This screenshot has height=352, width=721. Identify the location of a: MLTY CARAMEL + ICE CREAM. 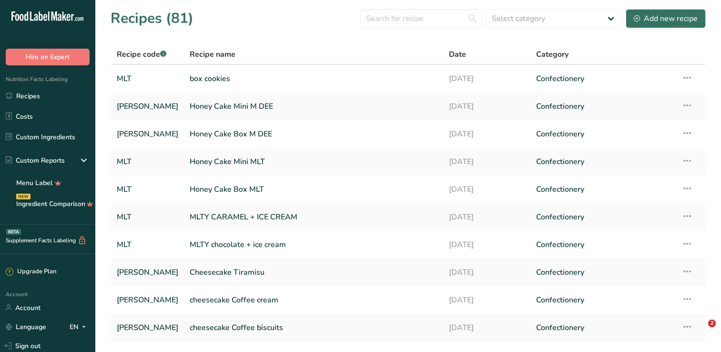
(314, 217).